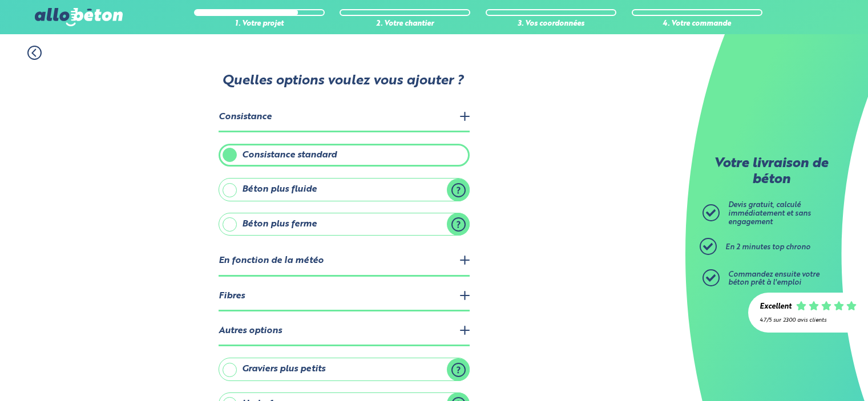  I want to click on div: 2. Votre chantier, so click(404, 24).